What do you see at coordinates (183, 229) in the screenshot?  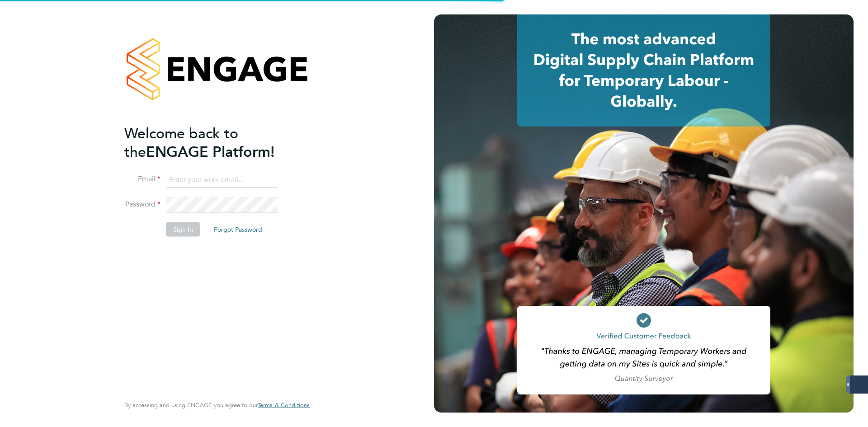 I see `button: Sign In` at bounding box center [183, 229].